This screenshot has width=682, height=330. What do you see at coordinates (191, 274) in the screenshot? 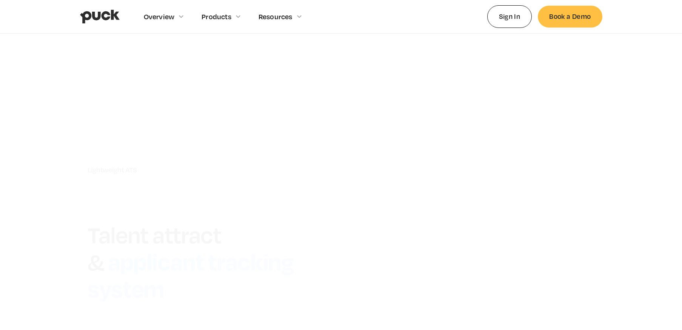
I see `h1: applicant tracking system` at bounding box center [191, 274].